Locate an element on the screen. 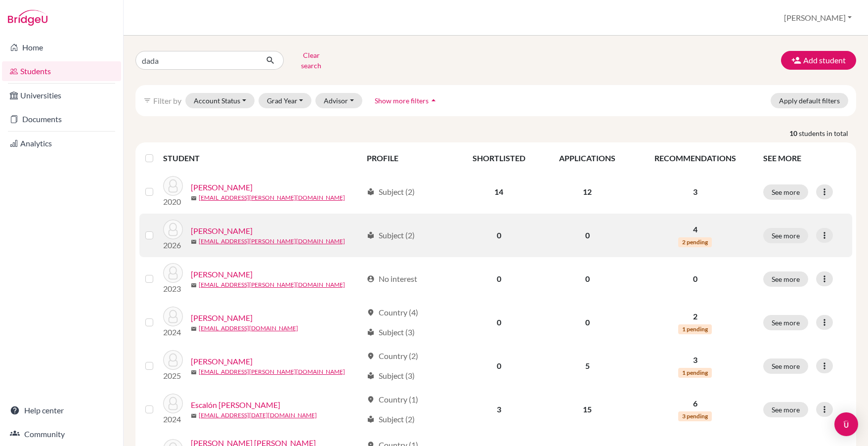 The height and width of the screenshot is (446, 868). strong: 10 is located at coordinates (794, 133).